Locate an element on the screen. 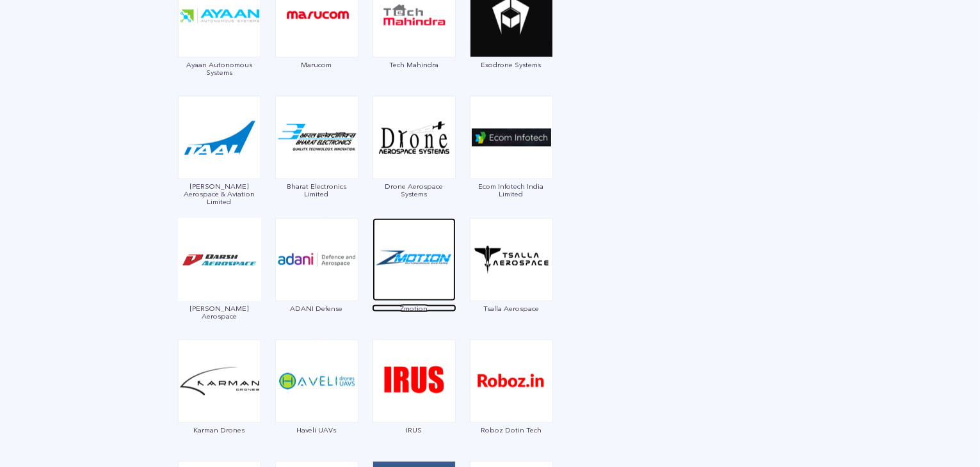 Image resolution: width=980 pixels, height=467 pixels. a: ADANI Defense is located at coordinates (317, 283).